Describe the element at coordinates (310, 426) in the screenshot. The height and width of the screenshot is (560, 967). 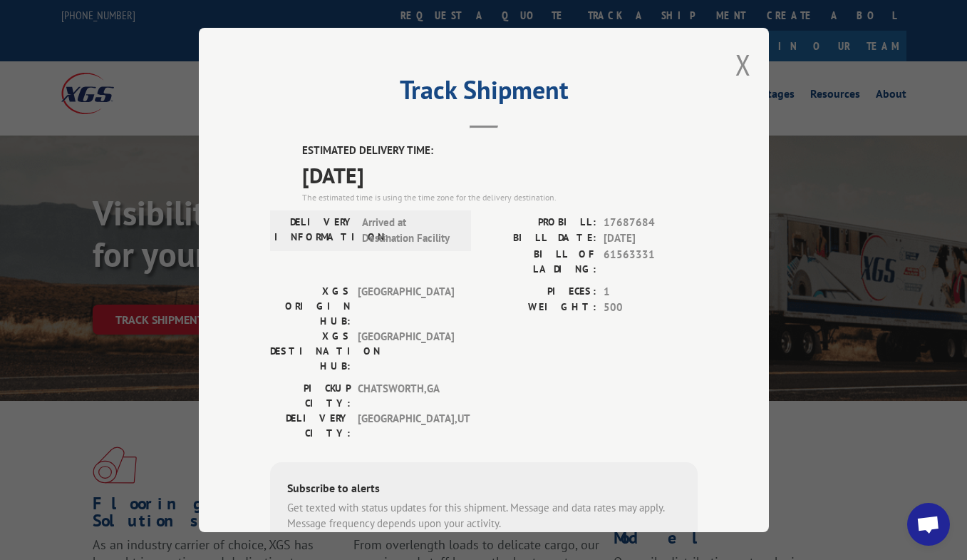
I see `label: DELIVERY CITY:` at that location.